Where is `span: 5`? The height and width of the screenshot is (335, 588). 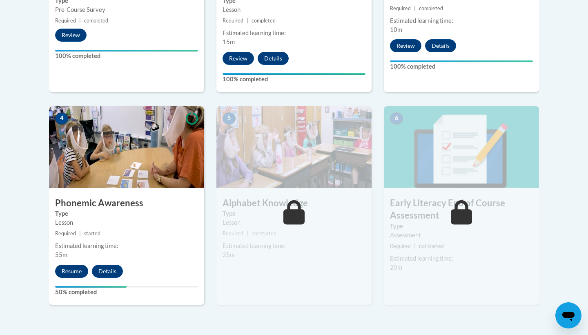 span: 5 is located at coordinates (229, 118).